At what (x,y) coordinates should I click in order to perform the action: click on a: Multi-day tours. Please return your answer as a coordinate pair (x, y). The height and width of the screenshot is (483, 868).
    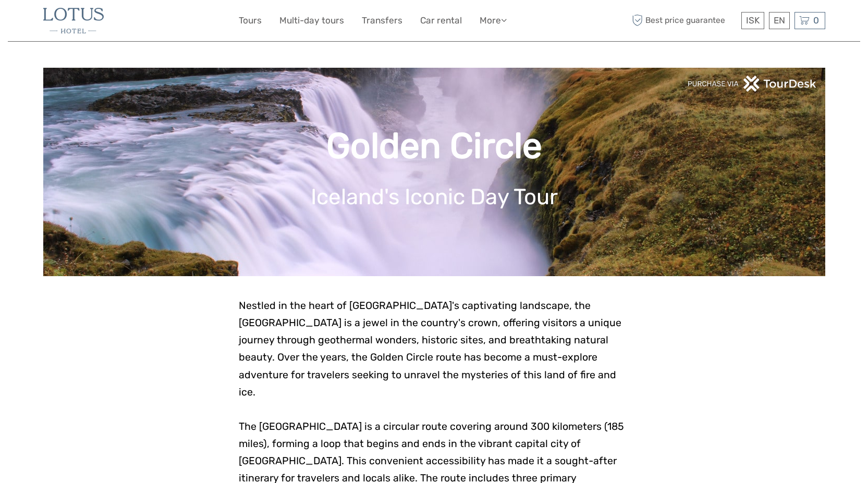
    Looking at the image, I should click on (312, 20).